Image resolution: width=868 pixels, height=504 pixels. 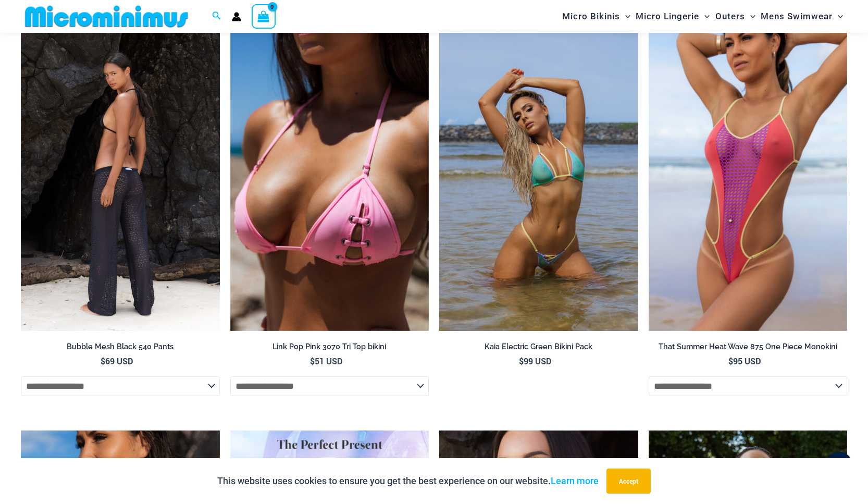 What do you see at coordinates (748, 347) in the screenshot?
I see `h2: That Summer Heat Wave 875 One Piece Monokini` at bounding box center [748, 347].